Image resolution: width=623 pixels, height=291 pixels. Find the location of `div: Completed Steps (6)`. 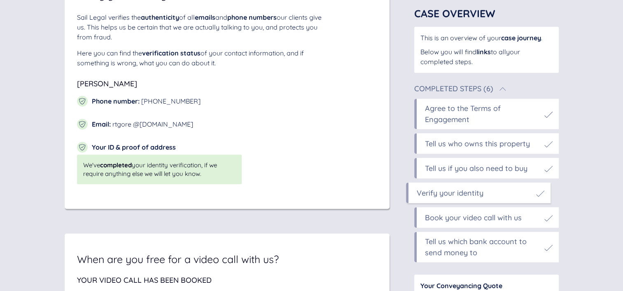

div: Completed Steps (6) is located at coordinates (454, 89).